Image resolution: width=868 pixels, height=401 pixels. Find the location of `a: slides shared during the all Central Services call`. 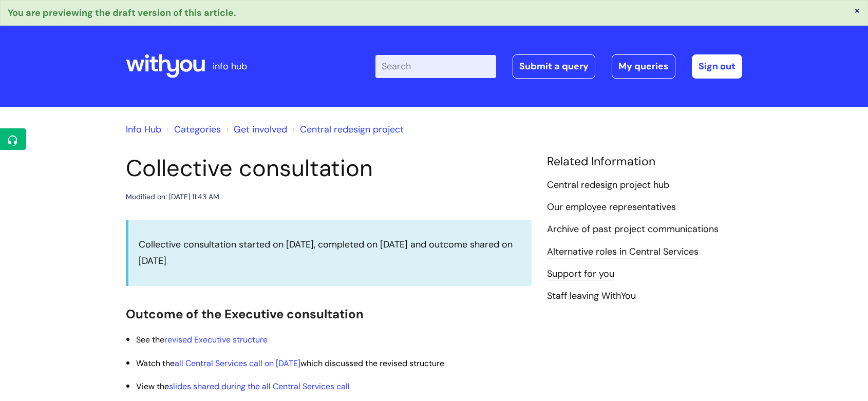

a: slides shared during the all Central Services call is located at coordinates (259, 386).